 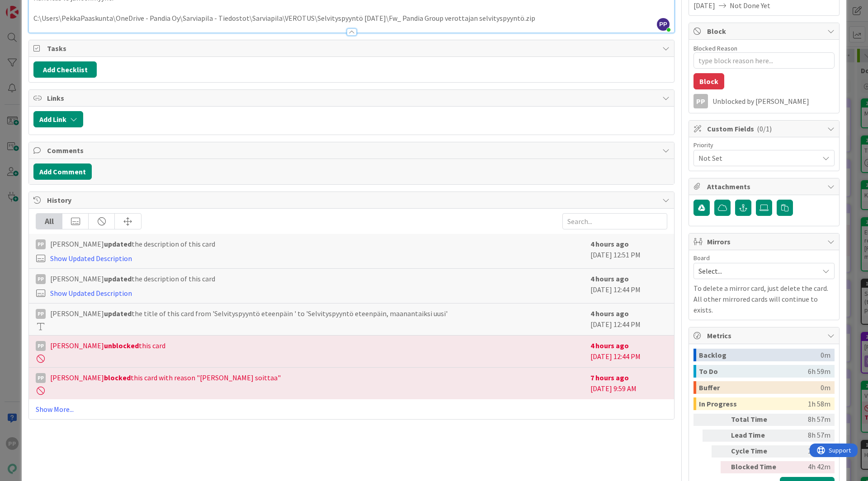 What do you see at coordinates (117, 378) in the screenshot?
I see `b: blocked` at bounding box center [117, 378].